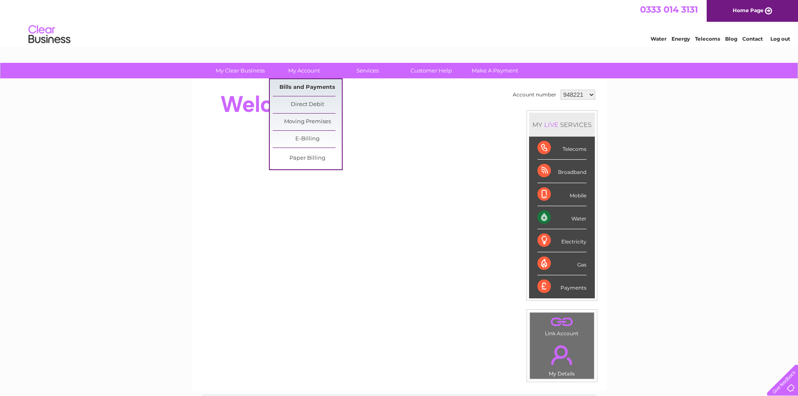  I want to click on a: Bills and Payments, so click(307, 88).